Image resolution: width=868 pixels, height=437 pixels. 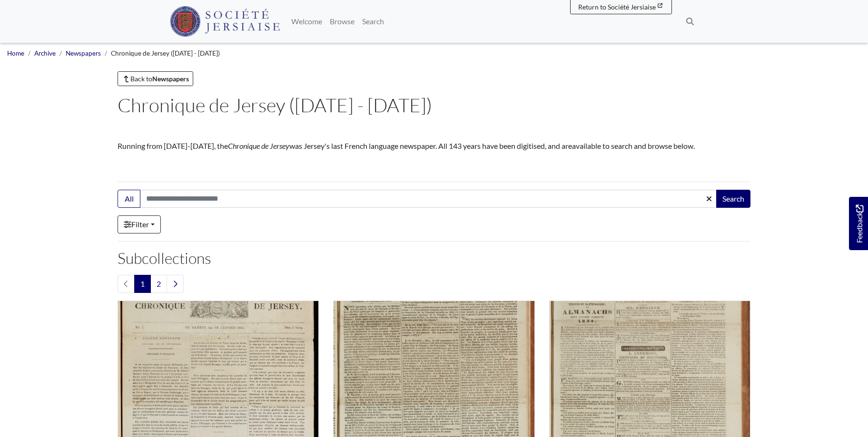 I want to click on em: Chronique de Jersey, so click(x=259, y=146).